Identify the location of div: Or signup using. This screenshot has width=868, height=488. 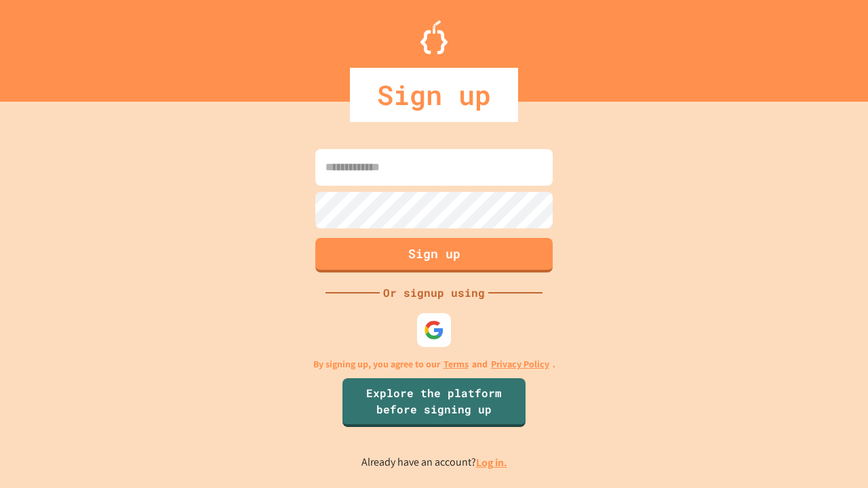
(434, 292).